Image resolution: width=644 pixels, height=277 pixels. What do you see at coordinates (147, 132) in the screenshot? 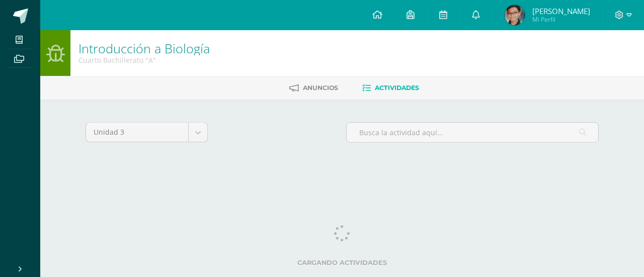
I see `a: Unidad 3` at bounding box center [147, 132].